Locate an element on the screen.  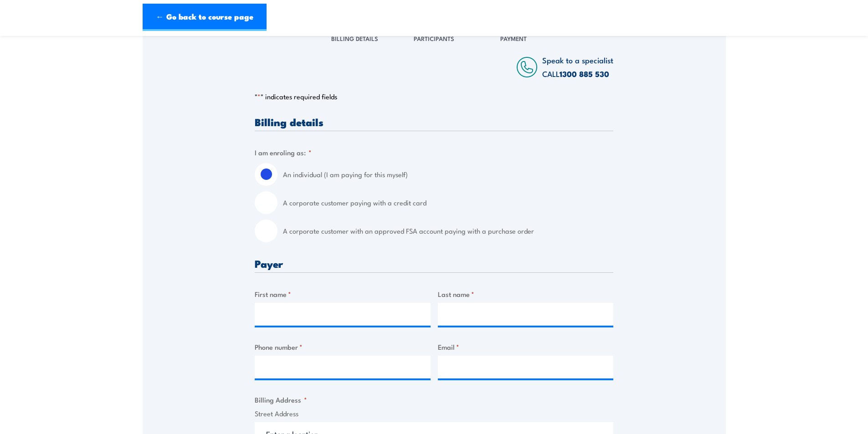
a: 1300 885 530 is located at coordinates (584, 74).